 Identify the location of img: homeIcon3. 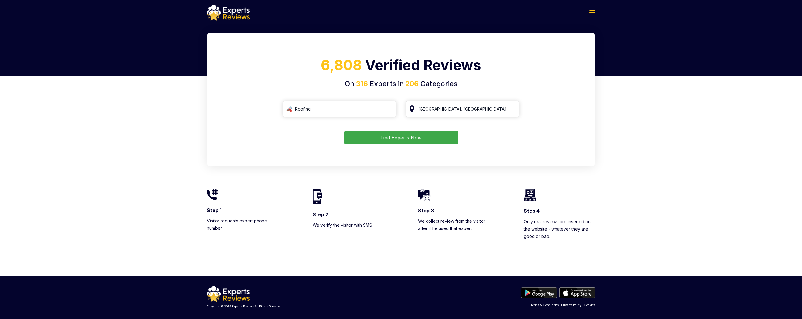
(425, 195).